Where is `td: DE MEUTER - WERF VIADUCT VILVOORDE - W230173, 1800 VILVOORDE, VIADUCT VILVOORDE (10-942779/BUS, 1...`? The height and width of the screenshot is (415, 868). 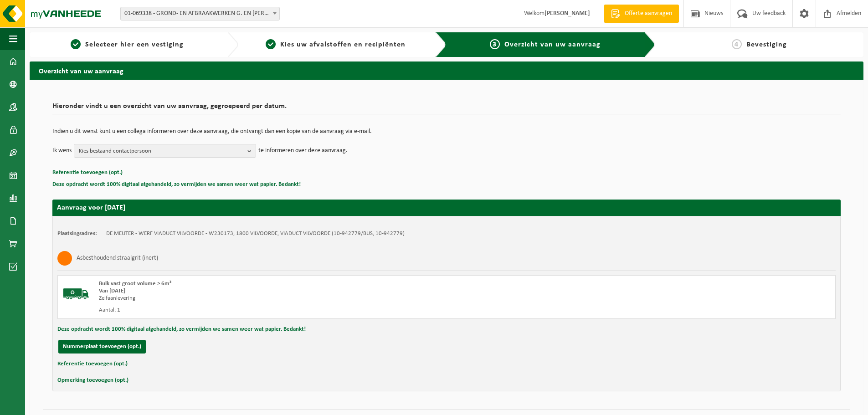
td: DE MEUTER - WERF VIADUCT VILVOORDE - W230173, 1800 VILVOORDE, VIADUCT VILVOORDE (10-942779/BUS, 1... is located at coordinates (255, 234).